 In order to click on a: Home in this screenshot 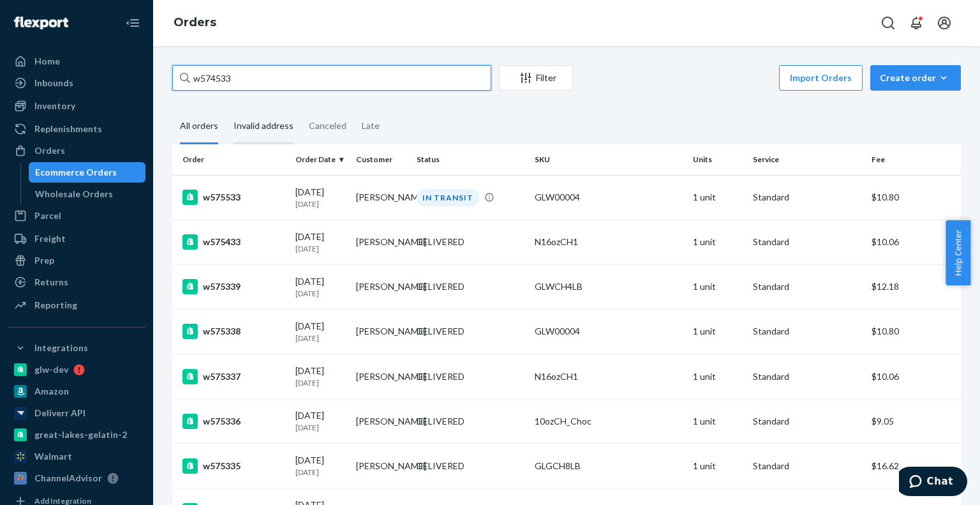, I will do `click(77, 61)`.